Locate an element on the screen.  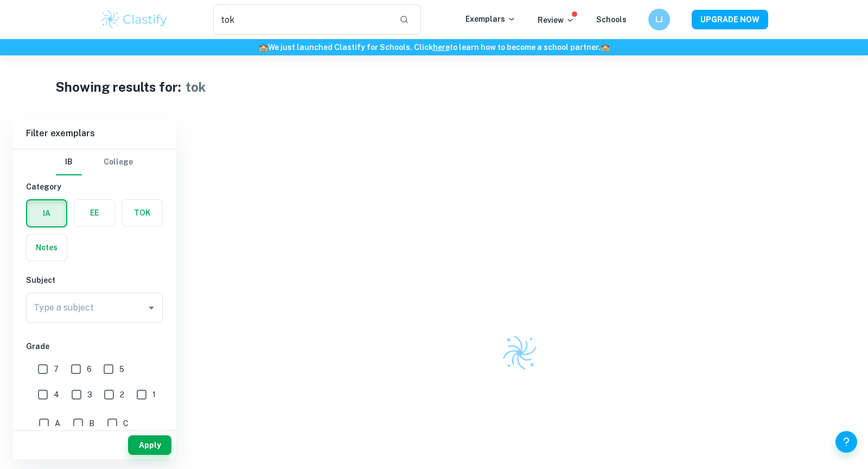
span: 4 is located at coordinates (56, 395).